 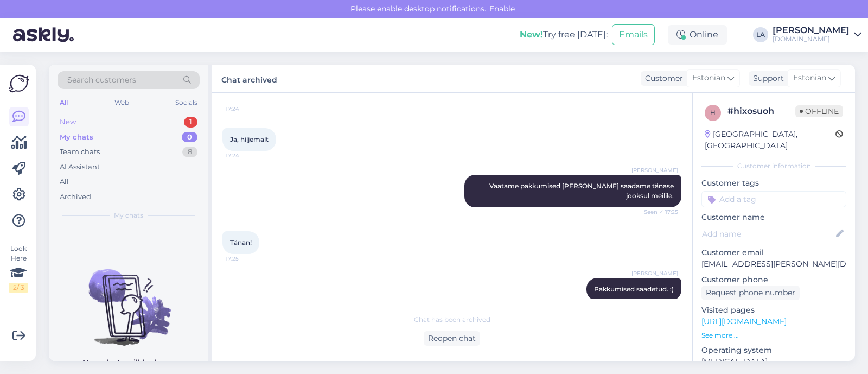 I want to click on span: My chats, so click(x=129, y=215).